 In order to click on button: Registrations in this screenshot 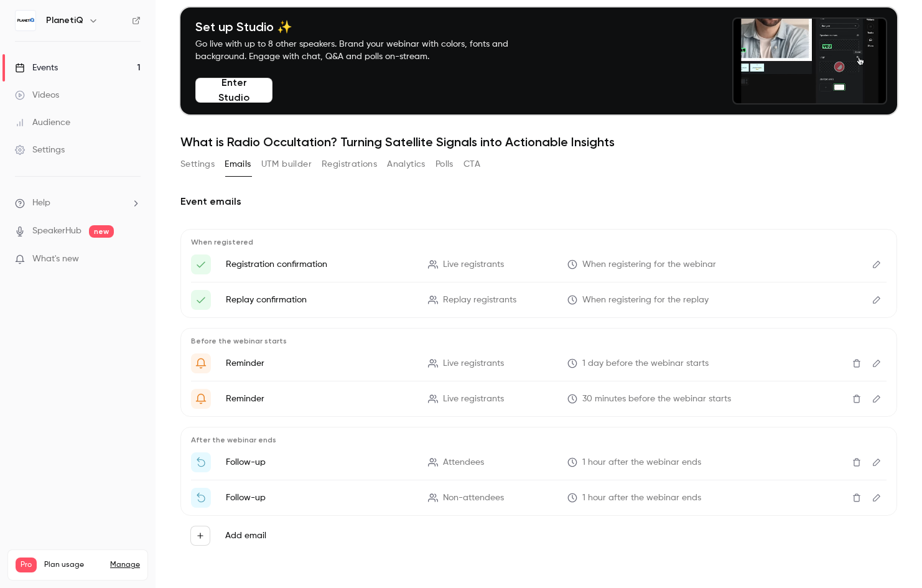, I will do `click(349, 164)`.